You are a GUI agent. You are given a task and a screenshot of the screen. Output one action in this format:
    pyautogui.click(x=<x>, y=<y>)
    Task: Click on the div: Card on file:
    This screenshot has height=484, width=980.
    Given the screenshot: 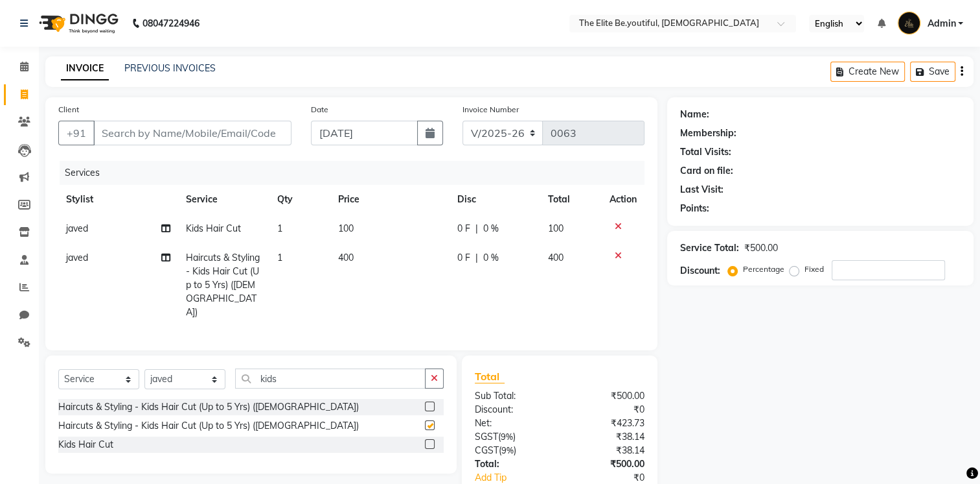 What is the action you would take?
    pyautogui.click(x=707, y=171)
    